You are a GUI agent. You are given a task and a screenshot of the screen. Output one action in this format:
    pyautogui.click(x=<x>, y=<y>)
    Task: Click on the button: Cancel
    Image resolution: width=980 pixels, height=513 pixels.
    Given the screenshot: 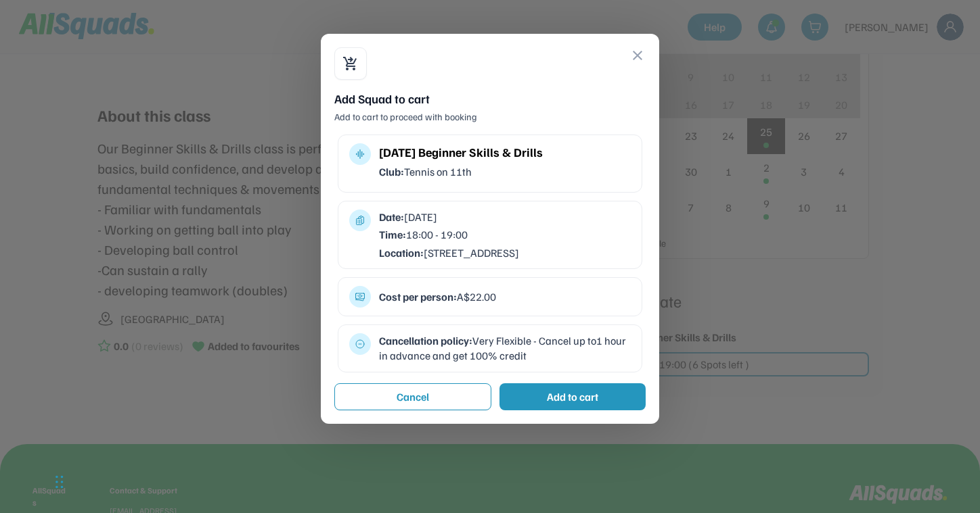 What is the action you would take?
    pyautogui.click(x=413, y=398)
    